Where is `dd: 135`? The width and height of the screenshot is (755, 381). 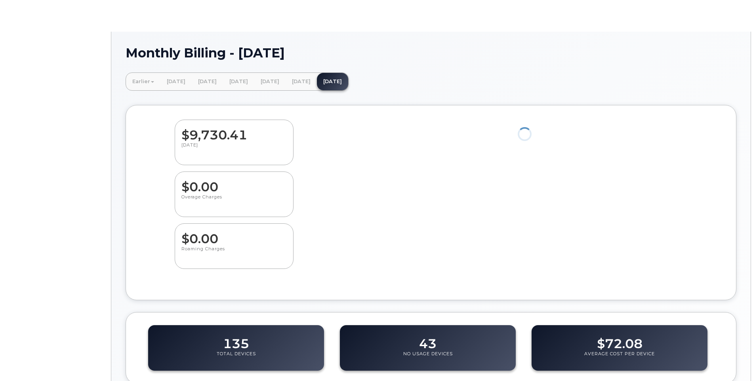
dd: 135 is located at coordinates (236, 340).